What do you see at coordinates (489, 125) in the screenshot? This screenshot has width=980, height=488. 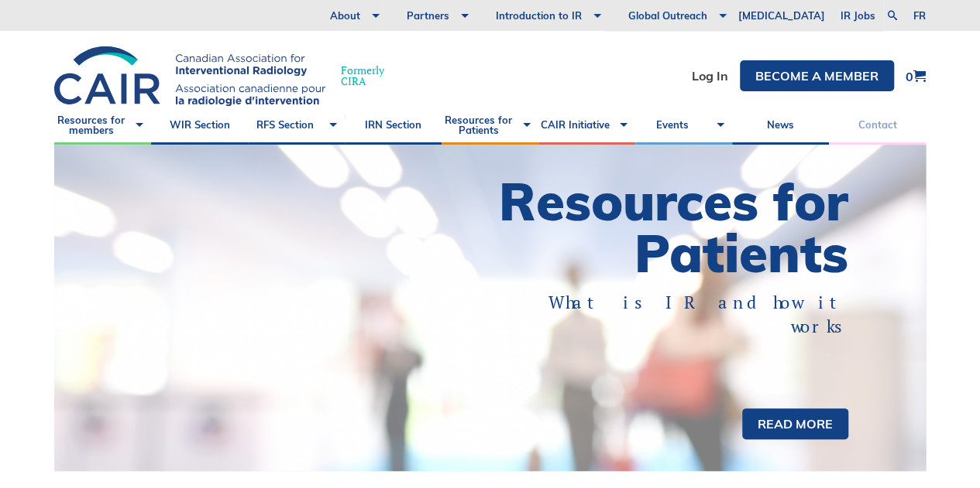 I see `a: Resources for Patients` at bounding box center [489, 125].